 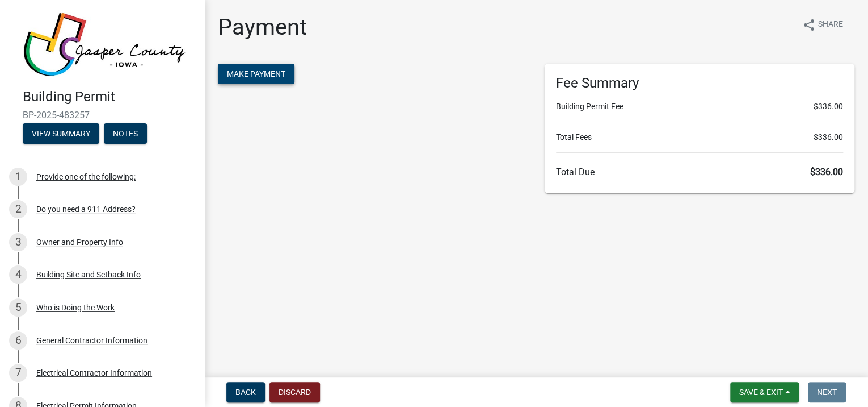 I want to click on div: Electrical Contractor Information, so click(x=94, y=373).